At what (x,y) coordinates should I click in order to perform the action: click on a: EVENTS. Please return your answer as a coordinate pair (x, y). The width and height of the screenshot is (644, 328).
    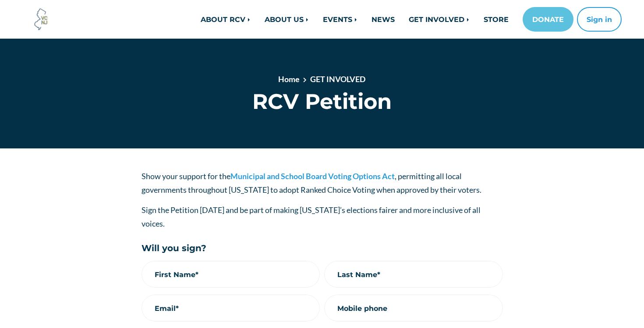
    Looking at the image, I should click on (340, 19).